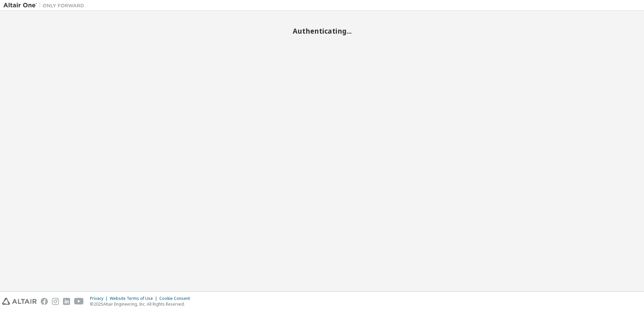 The image size is (644, 311). I want to click on div: Website Terms of Use, so click(134, 299).